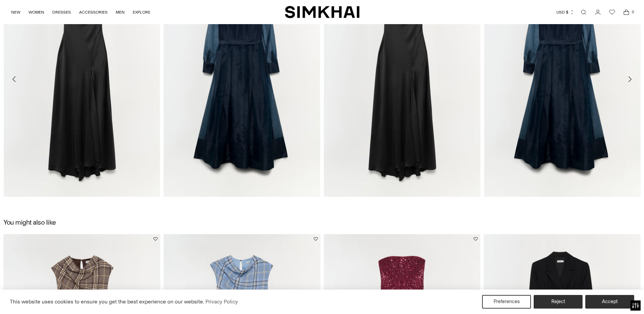 The width and height of the screenshot is (644, 314). What do you see at coordinates (37, 12) in the screenshot?
I see `a: WOMEN` at bounding box center [37, 12].